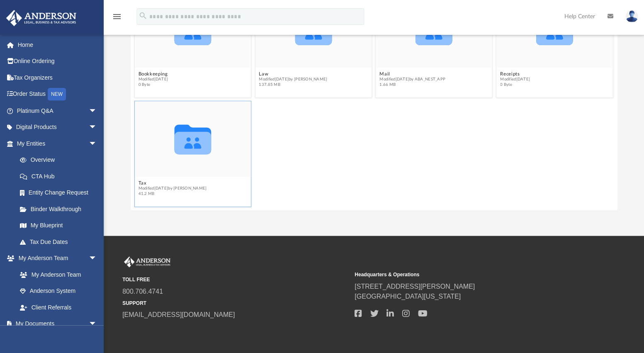 Image resolution: width=644 pixels, height=353 pixels. I want to click on i: search, so click(143, 16).